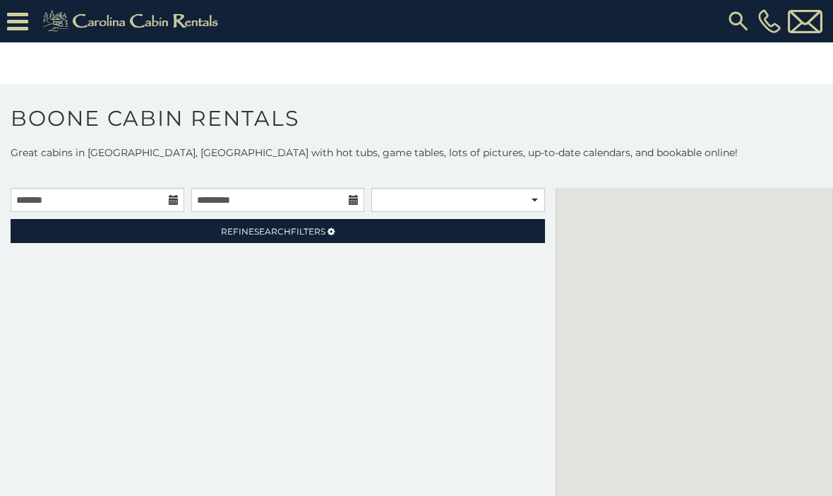  Describe the element at coordinates (273, 231) in the screenshot. I see `span: Refine Filters` at that location.